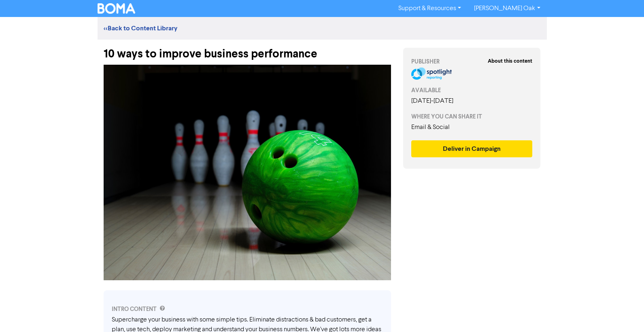 Image resolution: width=644 pixels, height=332 pixels. Describe the element at coordinates (247, 51) in the screenshot. I see `div: 10 ways to improve business performance` at that location.